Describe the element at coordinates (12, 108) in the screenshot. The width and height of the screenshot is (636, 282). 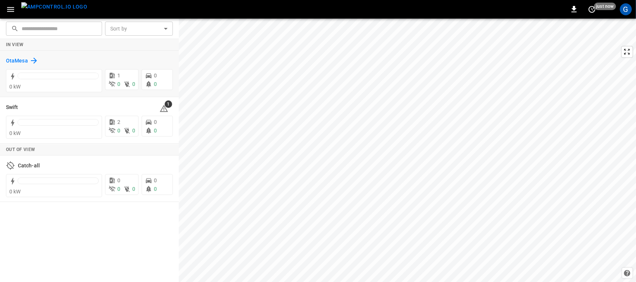
I see `h6: Swift` at that location.